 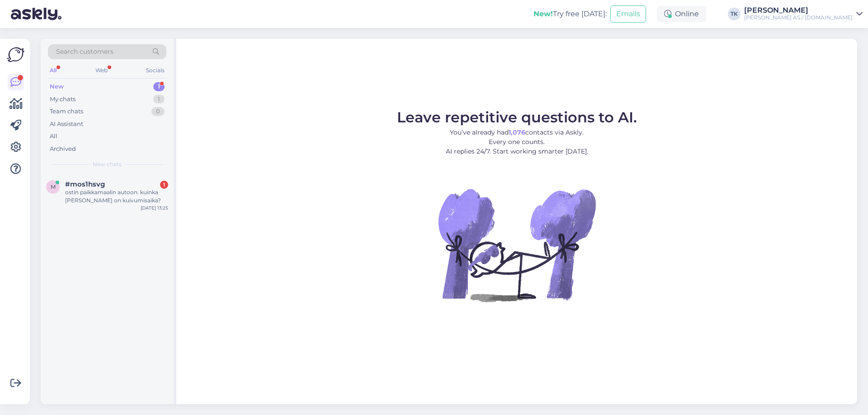 I want to click on b: New!, so click(x=543, y=13).